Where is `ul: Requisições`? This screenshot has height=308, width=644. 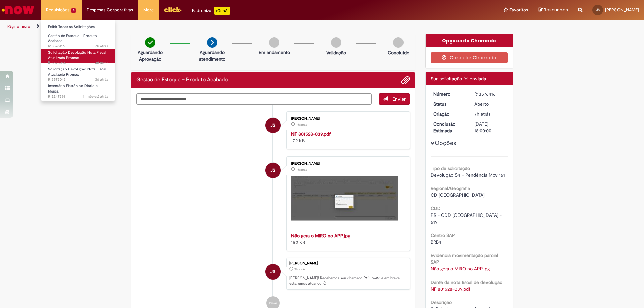
ul: Requisições is located at coordinates (78, 60).